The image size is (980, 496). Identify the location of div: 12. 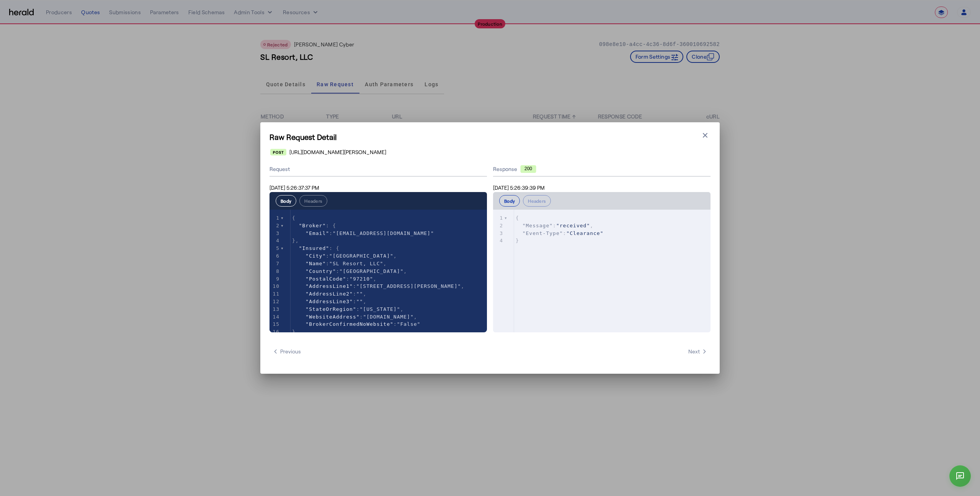
(275, 301).